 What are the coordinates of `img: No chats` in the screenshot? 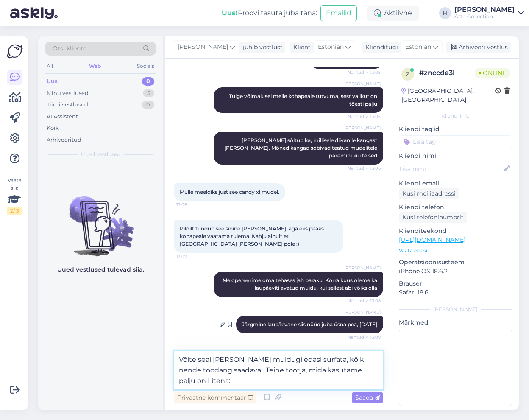 It's located at (100, 219).